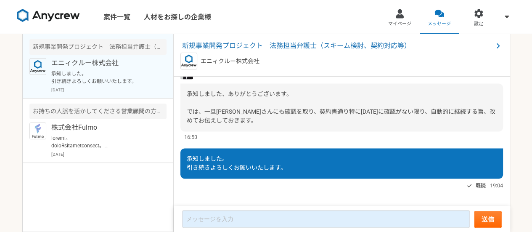 Image resolution: width=532 pixels, height=232 pixels. I want to click on span: 19:04, so click(496, 185).